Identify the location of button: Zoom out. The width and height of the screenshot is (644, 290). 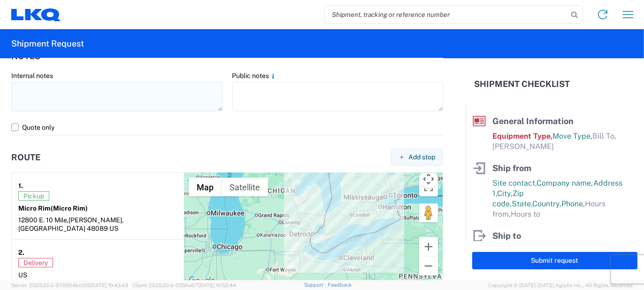
(428, 266).